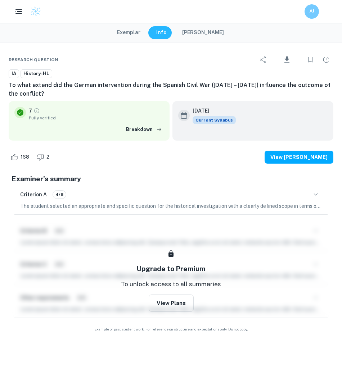 Image resolution: width=342 pixels, height=388 pixels. Describe the element at coordinates (36, 12) in the screenshot. I see `img: Clastify logo` at that location.